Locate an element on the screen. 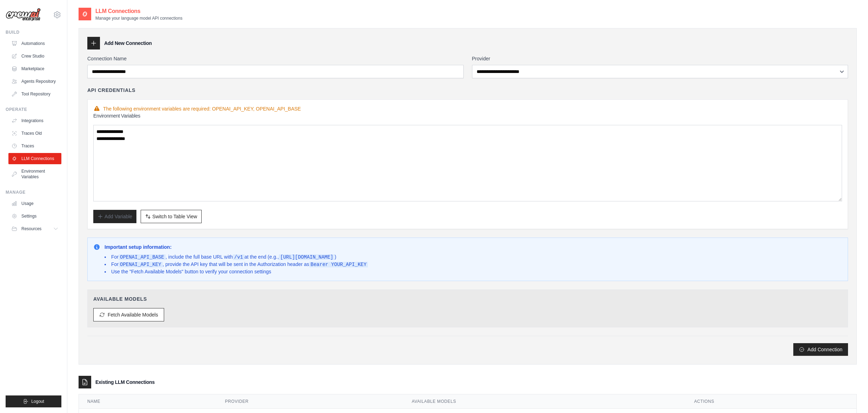 This screenshot has width=868, height=413. th: Name is located at coordinates (148, 401).